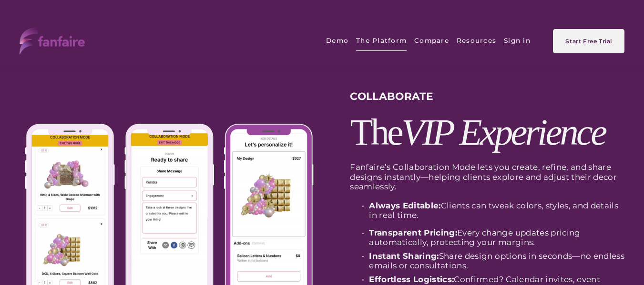 Image resolution: width=644 pixels, height=285 pixels. Describe the element at coordinates (413, 233) in the screenshot. I see `strong: Transparent Pricing:` at that location.